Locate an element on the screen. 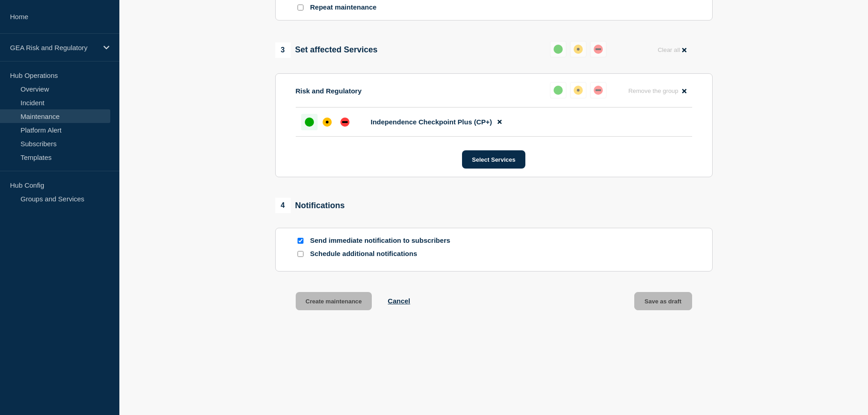 This screenshot has height=415, width=868. p: Send immediate notification to subscribers is located at coordinates (383, 241).